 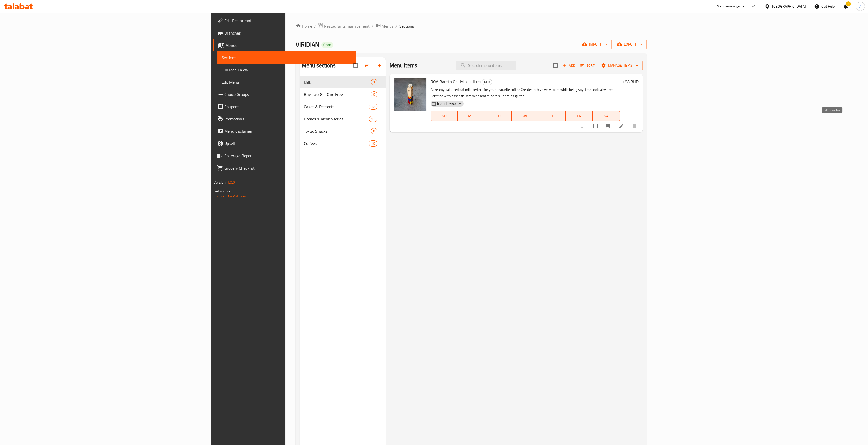 I want to click on span: Get support on:, so click(x=225, y=191).